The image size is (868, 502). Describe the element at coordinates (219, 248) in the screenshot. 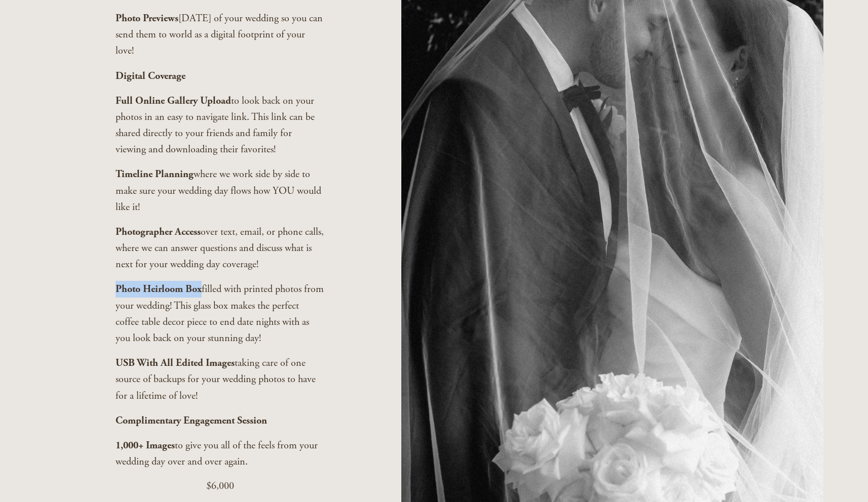

I see `p: over text, email, or phone calls, where we can answer questions and discuss what is next for your...` at that location.